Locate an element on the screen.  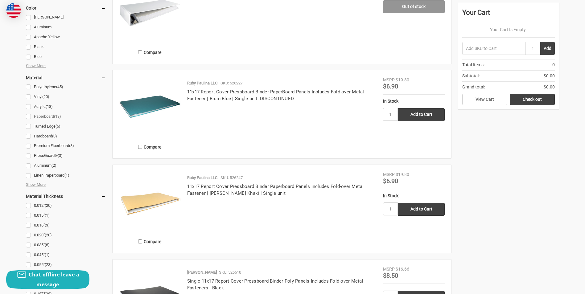
span: (45) is located at coordinates (60, 87).